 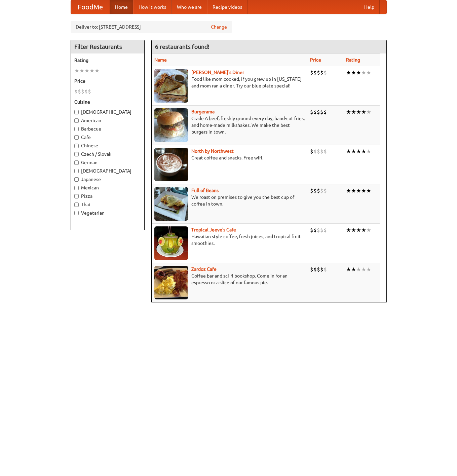 What do you see at coordinates (108, 213) in the screenshot?
I see `label: Vegetarian` at bounding box center [108, 213].